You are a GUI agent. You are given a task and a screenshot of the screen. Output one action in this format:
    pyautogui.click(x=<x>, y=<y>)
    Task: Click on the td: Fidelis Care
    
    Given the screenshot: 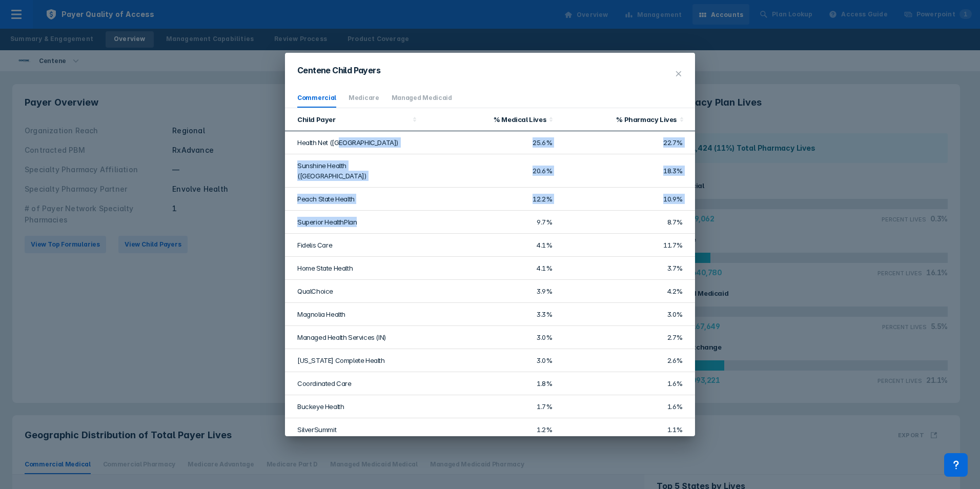 What is the action you would take?
    pyautogui.click(x=353, y=245)
    